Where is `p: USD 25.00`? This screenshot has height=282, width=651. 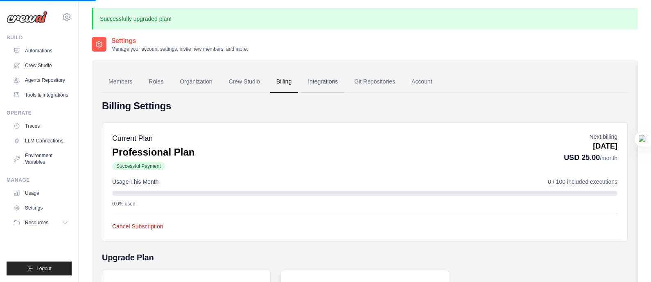 p: USD 25.00 is located at coordinates (591, 158).